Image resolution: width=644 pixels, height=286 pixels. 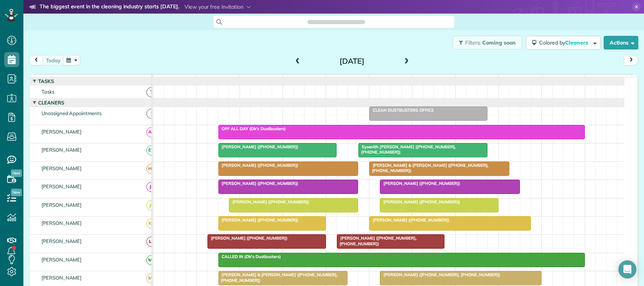 What do you see at coordinates (151, 205) in the screenshot?
I see `span: JR` at bounding box center [151, 205].